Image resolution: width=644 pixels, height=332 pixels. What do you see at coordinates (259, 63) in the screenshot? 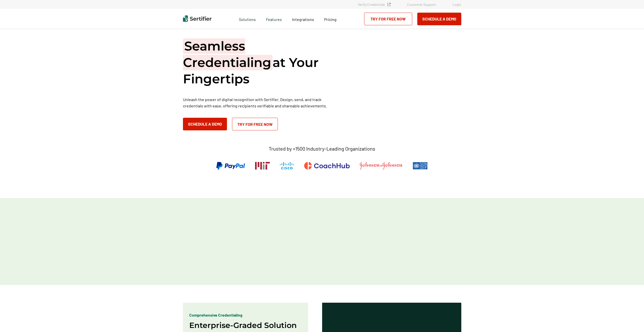
I see `h1: at Your Fingertips` at bounding box center [259, 63].